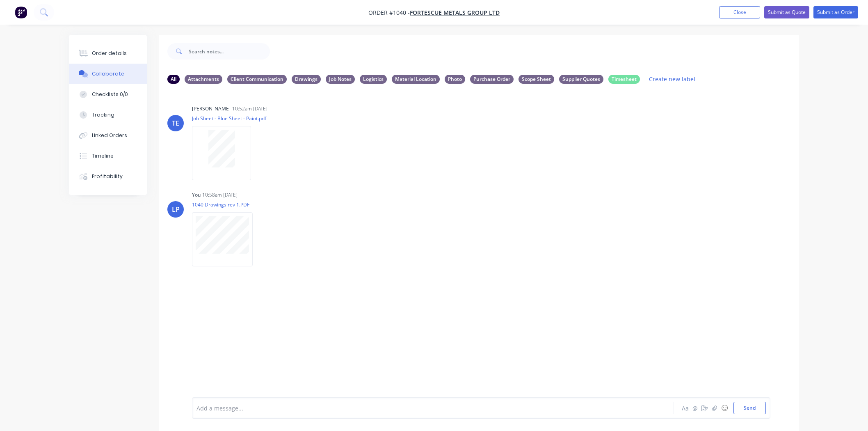 The width and height of the screenshot is (868, 431). Describe the element at coordinates (227, 204) in the screenshot. I see `p: 1040 Drawings rev 1.PDF` at that location.